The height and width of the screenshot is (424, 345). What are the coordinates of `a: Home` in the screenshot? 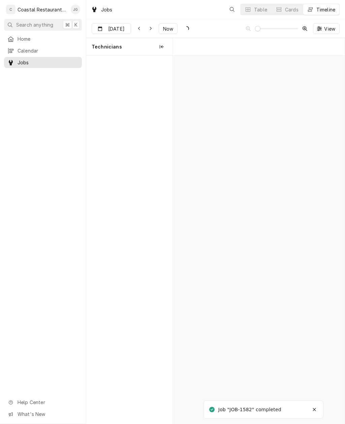 It's located at (43, 39).